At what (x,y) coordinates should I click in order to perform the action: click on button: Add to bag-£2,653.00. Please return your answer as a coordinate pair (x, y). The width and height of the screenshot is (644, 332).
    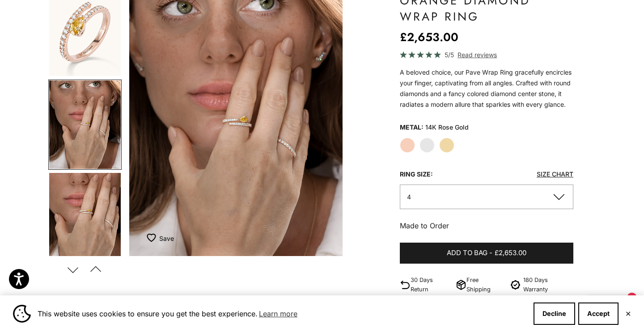
    Looking at the image, I should click on (487, 253).